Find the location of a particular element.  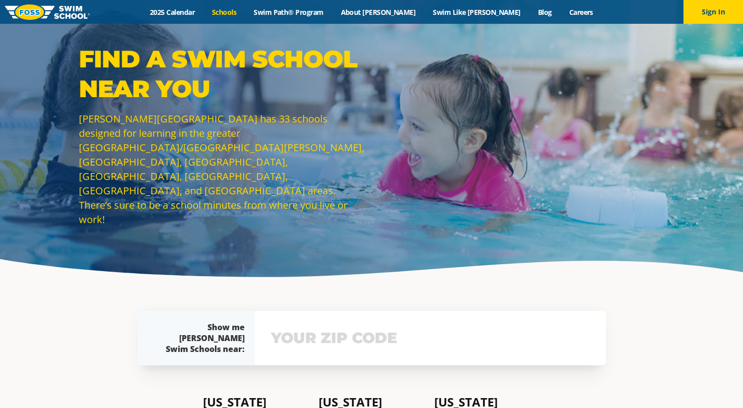

p: Find a Swim School Near You is located at coordinates (223, 74).